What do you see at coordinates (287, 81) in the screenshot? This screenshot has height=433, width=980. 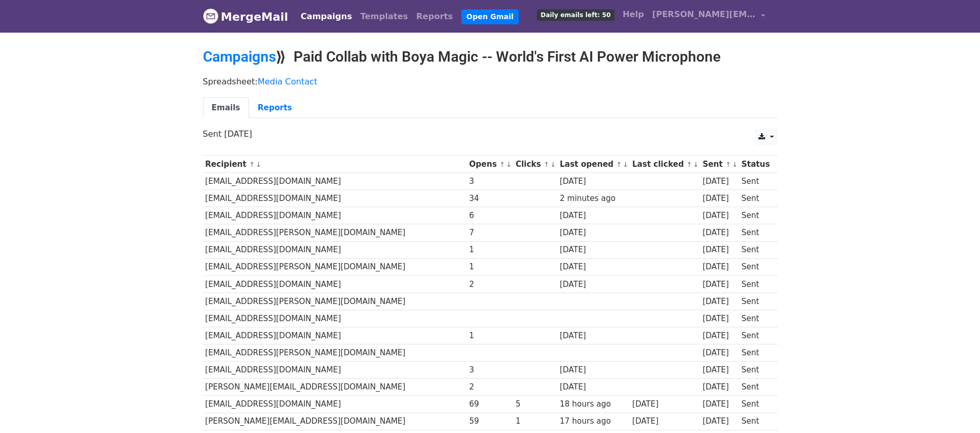 I see `a: Media Contact` at bounding box center [287, 81].